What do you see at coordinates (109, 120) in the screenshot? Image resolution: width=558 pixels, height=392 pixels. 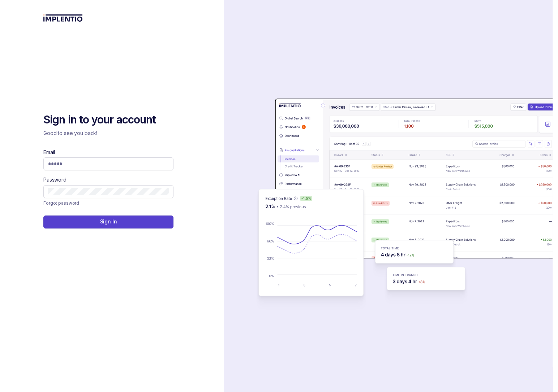 I see `h2: Sign in to your account` at bounding box center [109, 120].